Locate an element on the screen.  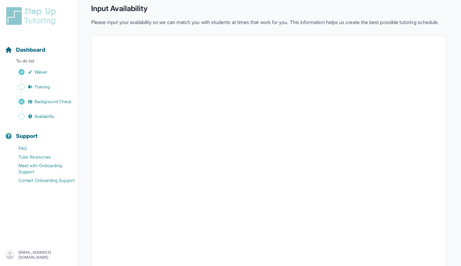
a: Meet with Onboarding Support is located at coordinates (42, 169).